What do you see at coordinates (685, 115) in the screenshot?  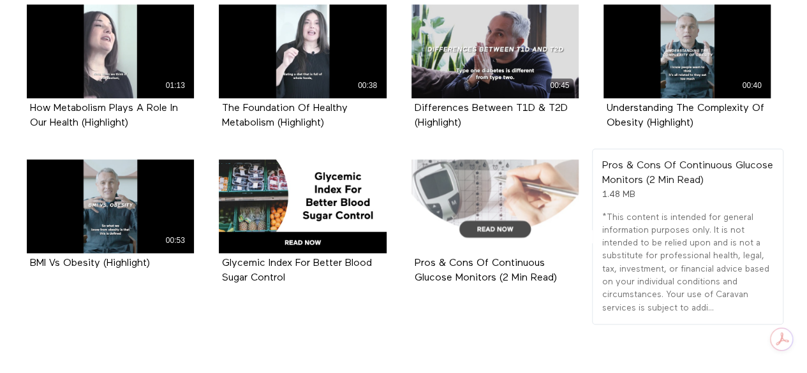 I see `a: Understanding The Complexity Of Obesity (Highlight)` at bounding box center [685, 115].